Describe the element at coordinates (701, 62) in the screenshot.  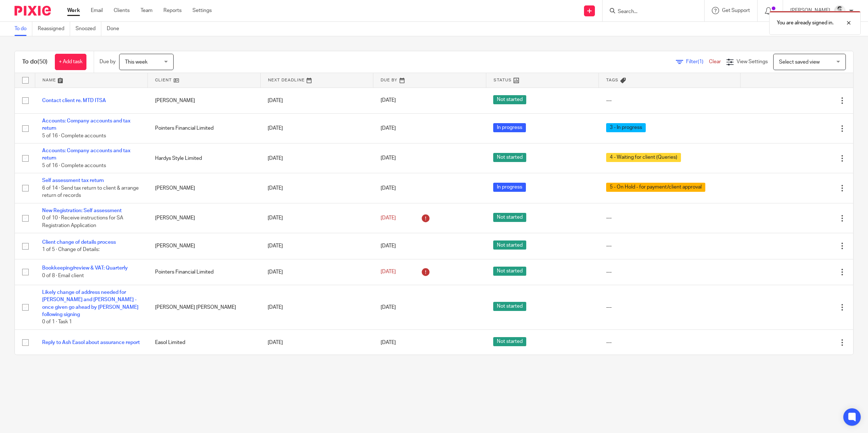
I see `span: (1)` at that location.